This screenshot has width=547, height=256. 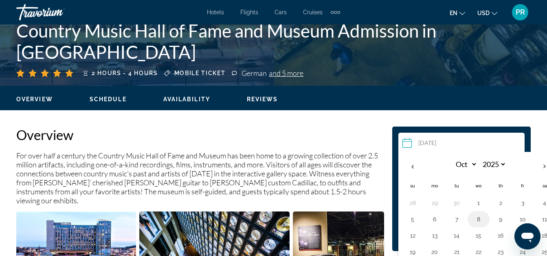 I want to click on button: Reviews, so click(x=262, y=99).